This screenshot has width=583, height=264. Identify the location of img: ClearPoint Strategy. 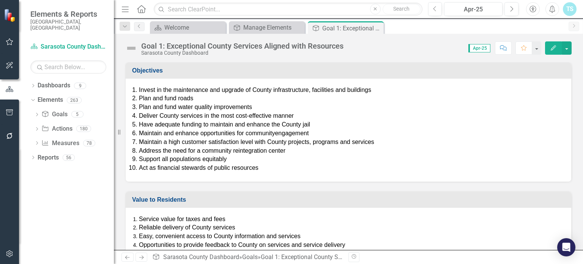
(10, 15).